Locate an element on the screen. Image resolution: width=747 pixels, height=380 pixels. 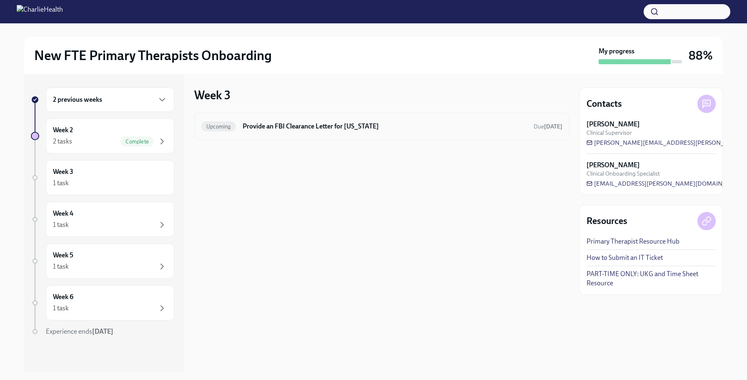
h3: Week 3 is located at coordinates (212, 95).